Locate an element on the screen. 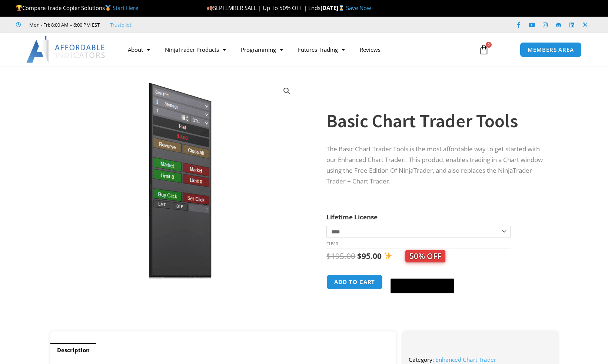 The width and height of the screenshot is (608, 364). a: Clear options is located at coordinates (332, 244).